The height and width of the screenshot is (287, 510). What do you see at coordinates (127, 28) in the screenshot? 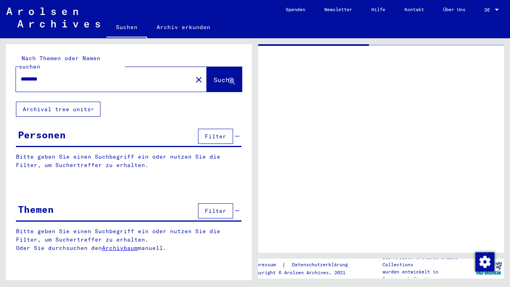
I see `a: Suchen` at bounding box center [127, 28].